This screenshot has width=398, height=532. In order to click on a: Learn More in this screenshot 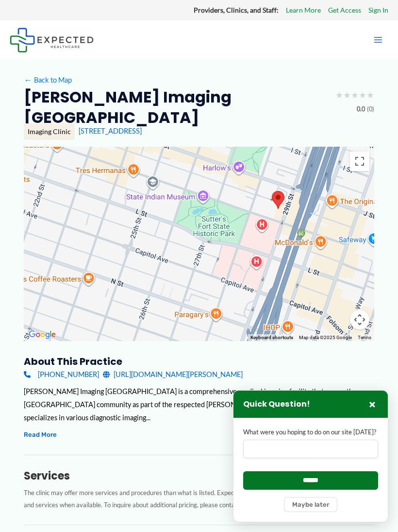, I will do `click(303, 10)`.